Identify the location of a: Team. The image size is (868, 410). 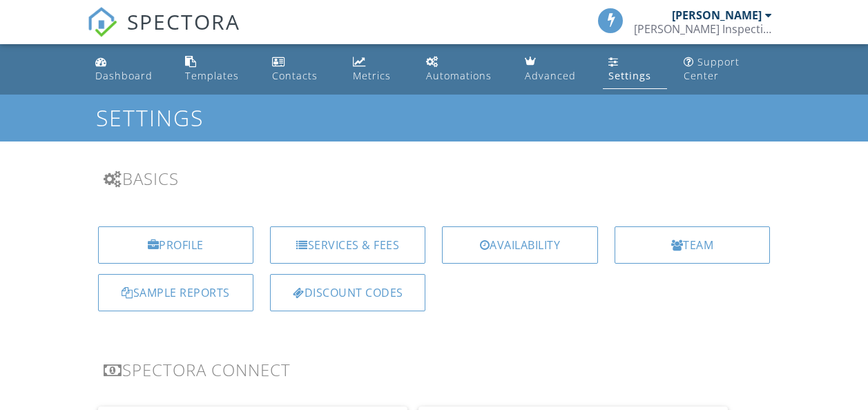
(692, 245).